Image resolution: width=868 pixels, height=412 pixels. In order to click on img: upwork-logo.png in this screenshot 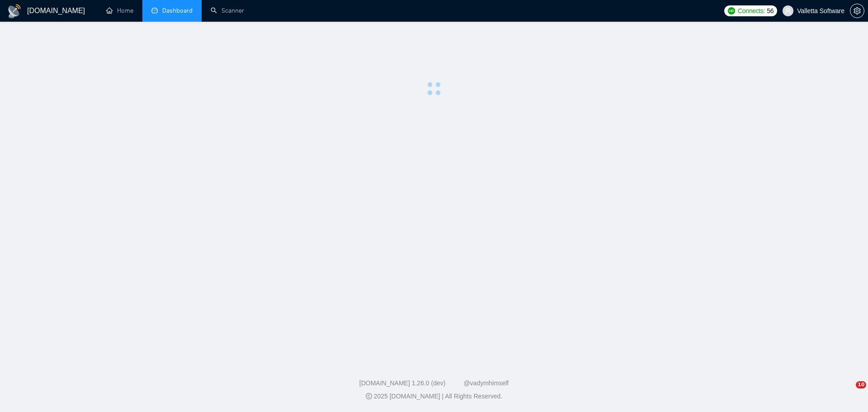, I will do `click(731, 11)`.